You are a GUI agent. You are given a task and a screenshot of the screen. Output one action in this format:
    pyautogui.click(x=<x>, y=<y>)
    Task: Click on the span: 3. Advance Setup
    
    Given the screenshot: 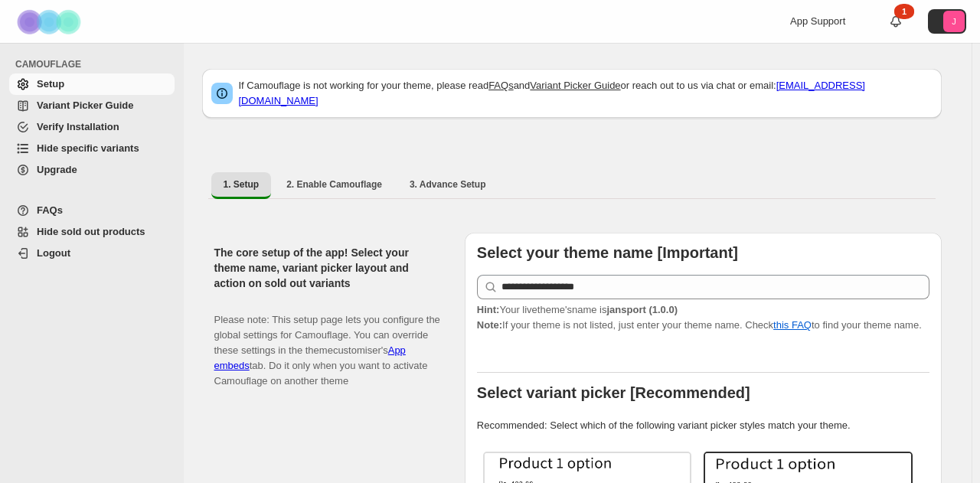 What is the action you would take?
    pyautogui.click(x=448, y=185)
    